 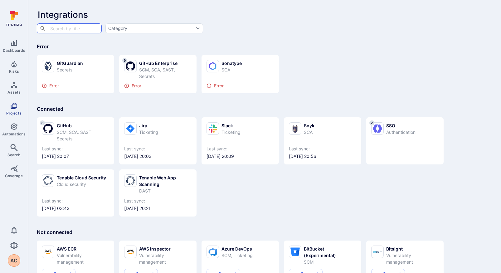 I want to click on span: Assets, so click(x=14, y=92).